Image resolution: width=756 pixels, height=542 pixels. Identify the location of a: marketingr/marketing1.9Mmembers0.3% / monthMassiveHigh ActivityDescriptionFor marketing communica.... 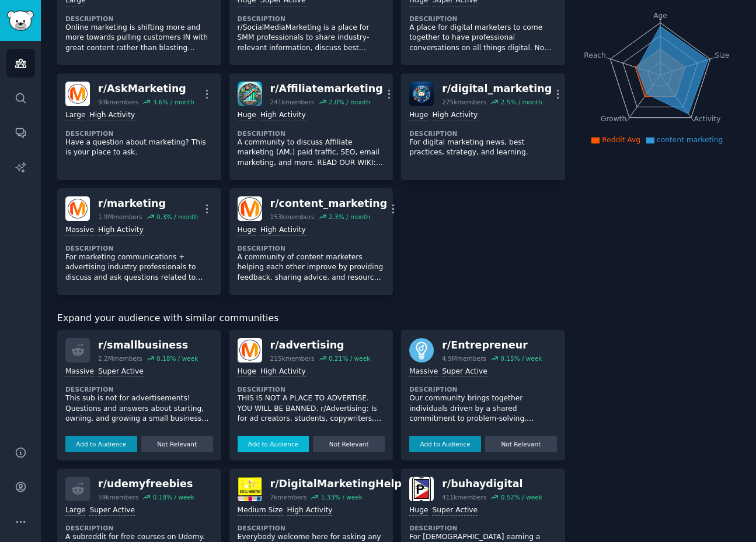
(139, 241).